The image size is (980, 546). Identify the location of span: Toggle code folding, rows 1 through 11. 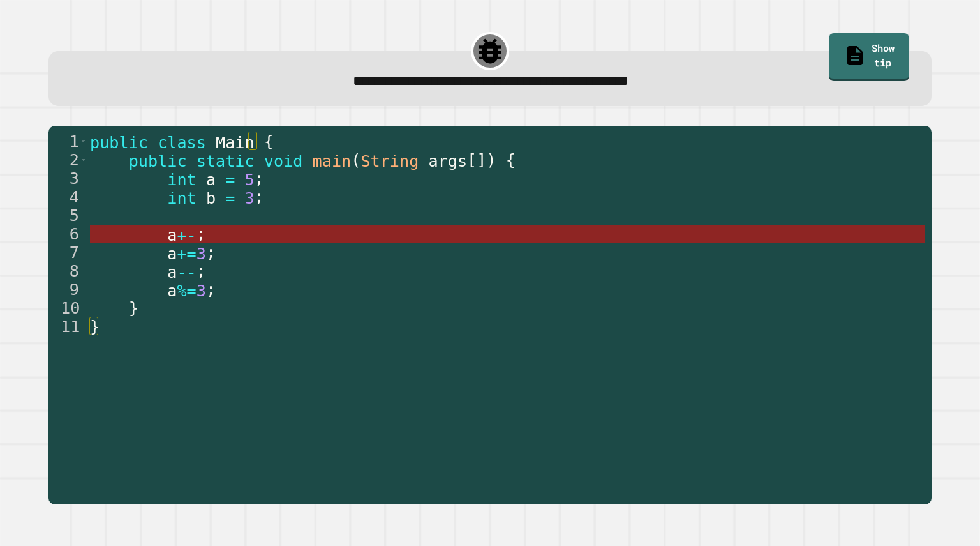
(83, 141).